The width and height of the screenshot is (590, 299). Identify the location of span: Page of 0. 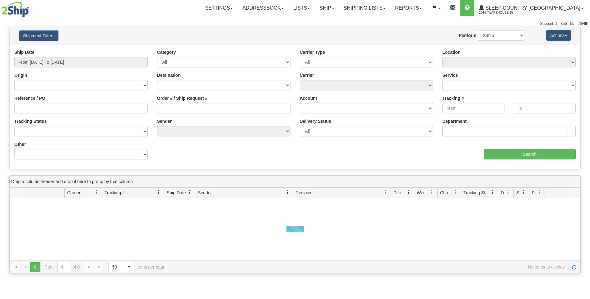
(62, 267).